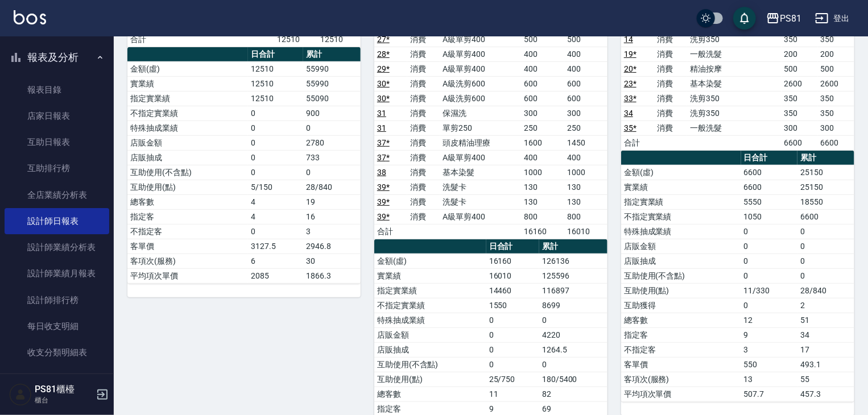  I want to click on td: 51, so click(826, 320).